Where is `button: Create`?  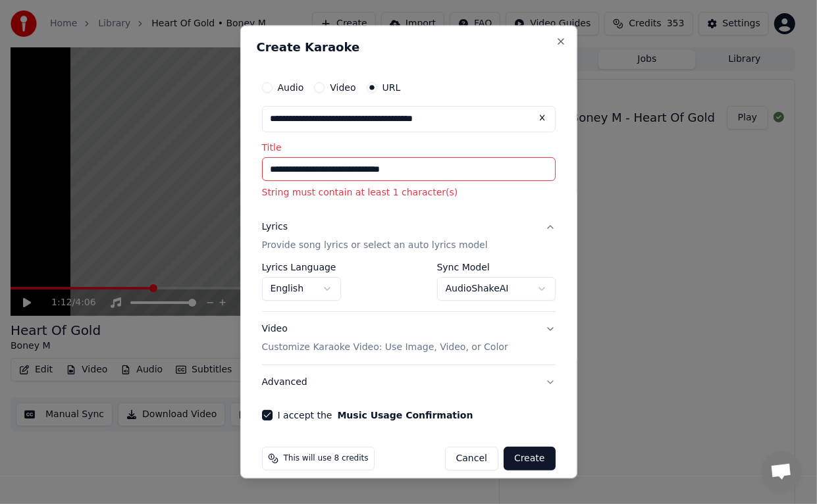
button: Create is located at coordinates (529, 458).